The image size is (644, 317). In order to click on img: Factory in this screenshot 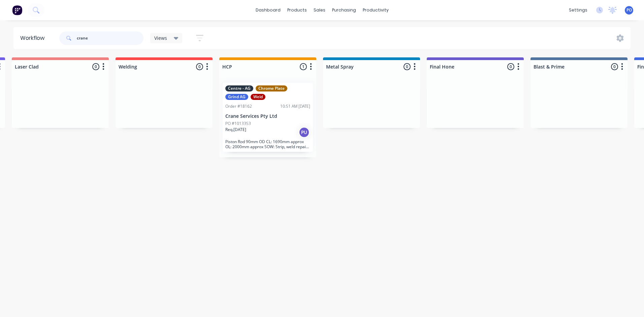, I will do `click(17, 10)`.